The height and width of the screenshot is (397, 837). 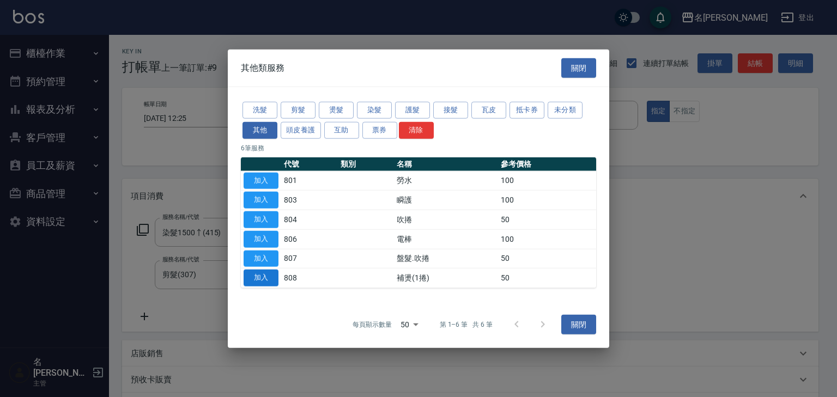 I want to click on button: 未分類, so click(x=565, y=110).